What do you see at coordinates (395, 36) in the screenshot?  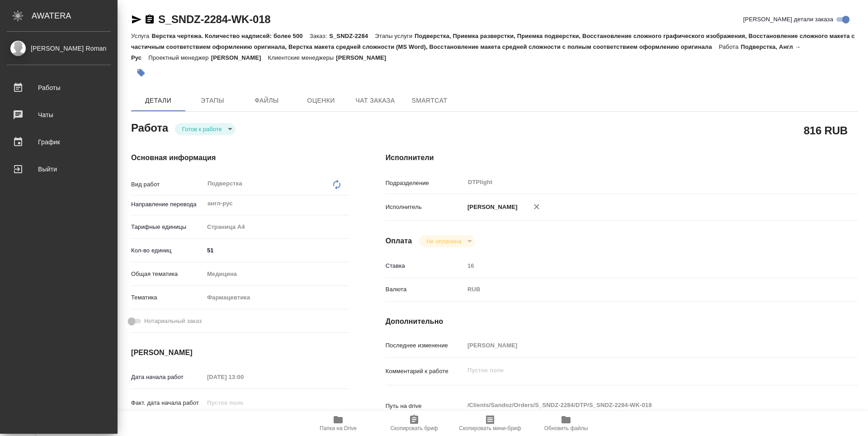 I see `p: Этапы услуги` at bounding box center [395, 36].